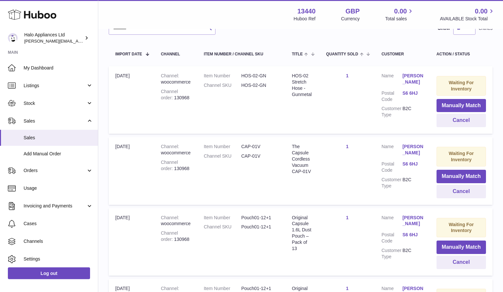 The image size is (503, 292). I want to click on span: Cases, so click(58, 223).